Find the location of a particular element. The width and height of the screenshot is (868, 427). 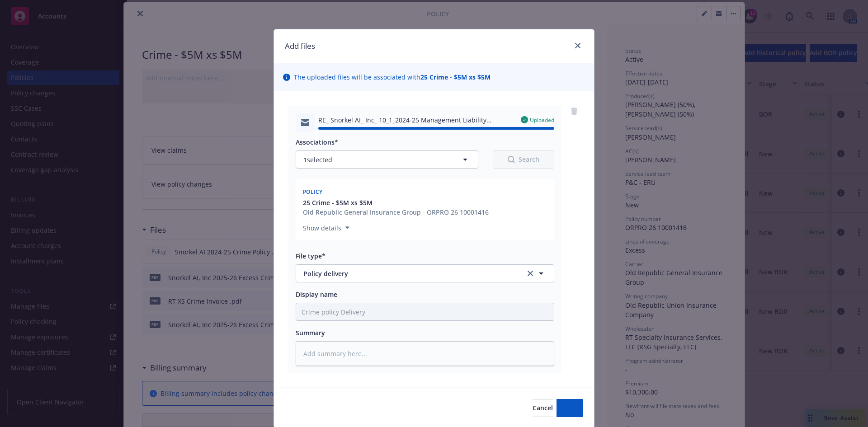

span: File type* is located at coordinates (311, 256).